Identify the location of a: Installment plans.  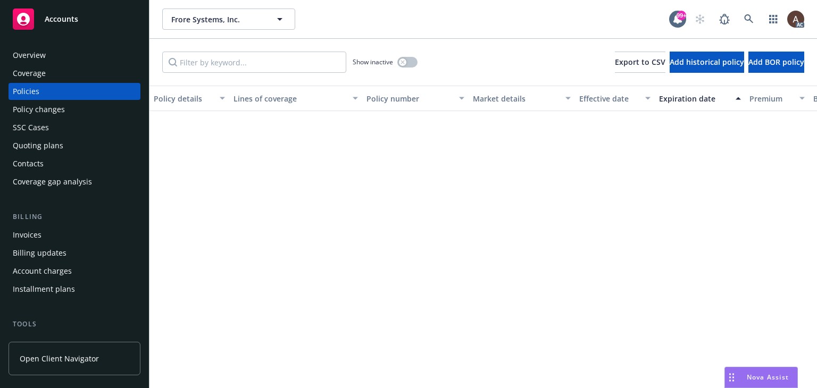
(74, 289).